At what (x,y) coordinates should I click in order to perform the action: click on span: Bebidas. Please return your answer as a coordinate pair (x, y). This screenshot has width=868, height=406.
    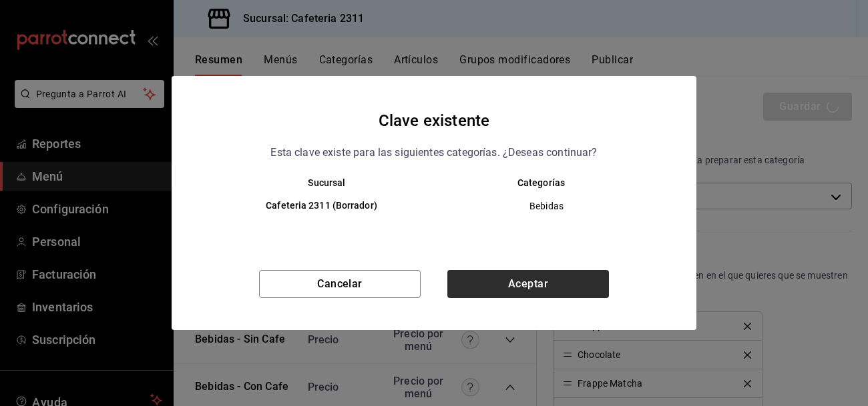
    Looking at the image, I should click on (546, 206).